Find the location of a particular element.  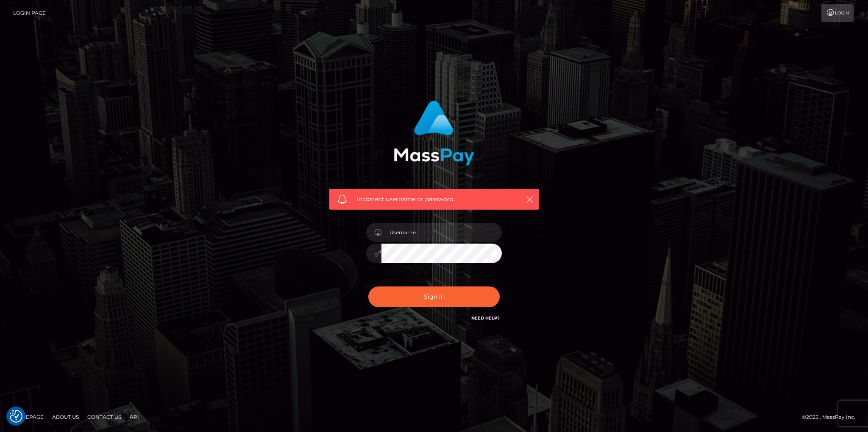

button: Sign in is located at coordinates (434, 296).